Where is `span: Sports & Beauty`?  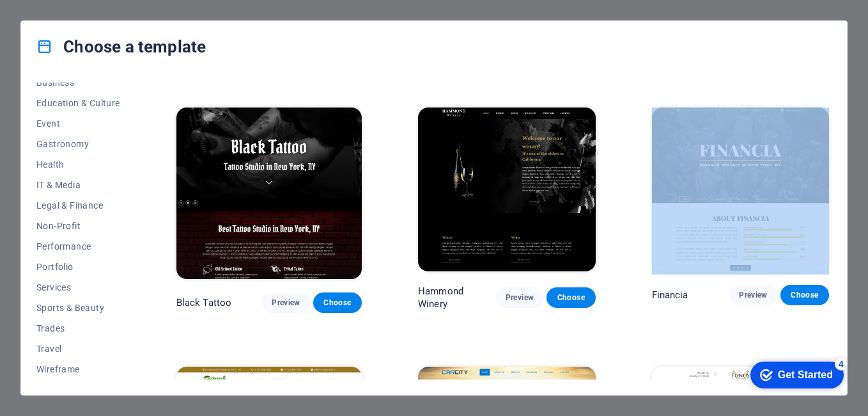 span: Sports & Beauty is located at coordinates (78, 307).